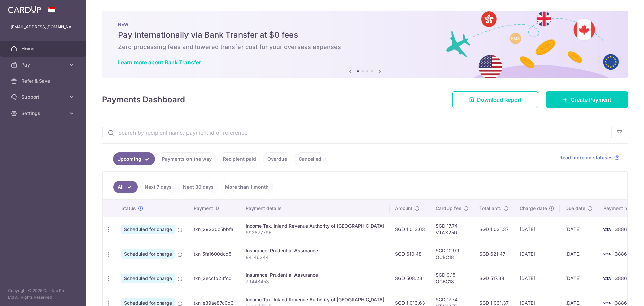 The height and width of the screenshot is (306, 644). What do you see at coordinates (452, 229) in the screenshot?
I see `td: SGD 17.74 VTAX25R` at bounding box center [452, 229].